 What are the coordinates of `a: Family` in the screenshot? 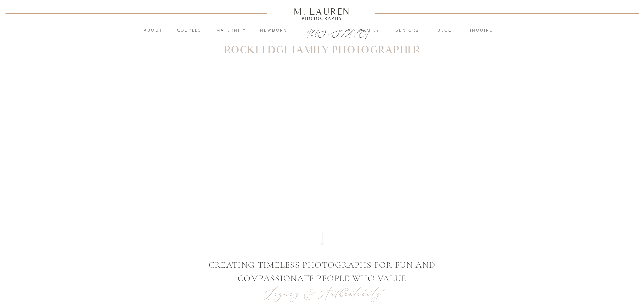 It's located at (370, 31).